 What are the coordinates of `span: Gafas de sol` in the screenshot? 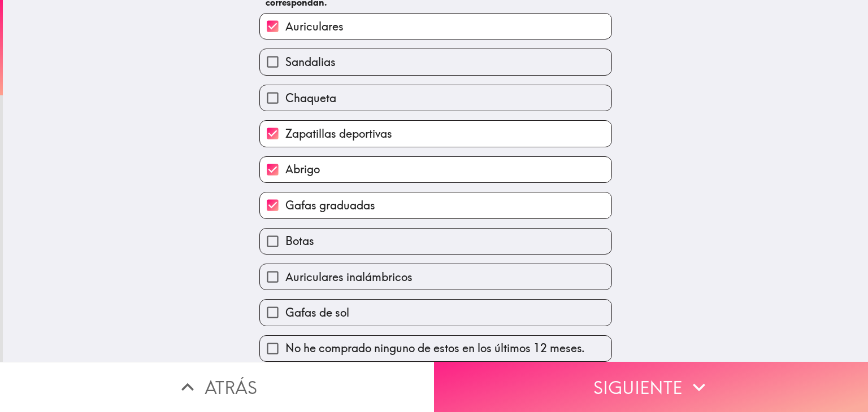 It's located at (317, 313).